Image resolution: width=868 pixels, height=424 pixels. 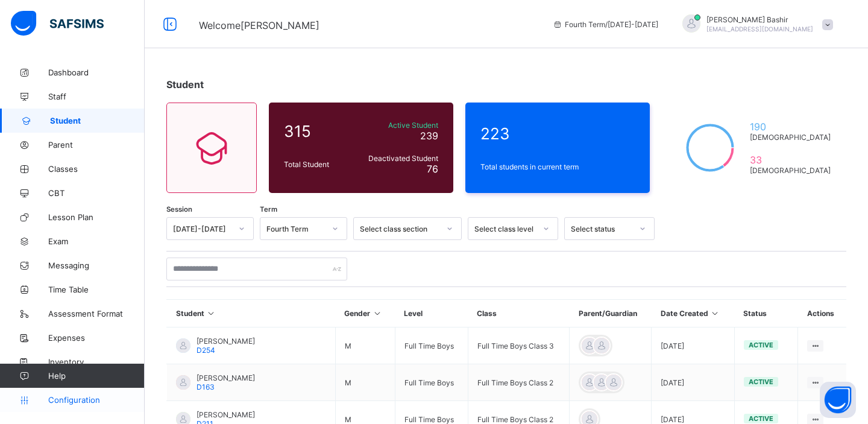 What do you see at coordinates (519, 314) in the screenshot?
I see `th: Class` at bounding box center [519, 314].